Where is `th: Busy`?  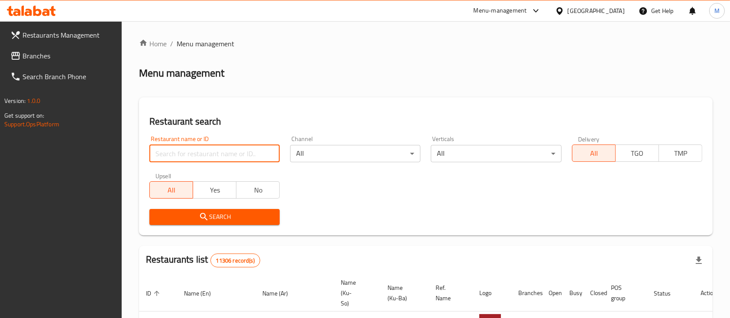
th: Busy is located at coordinates (573, 293).